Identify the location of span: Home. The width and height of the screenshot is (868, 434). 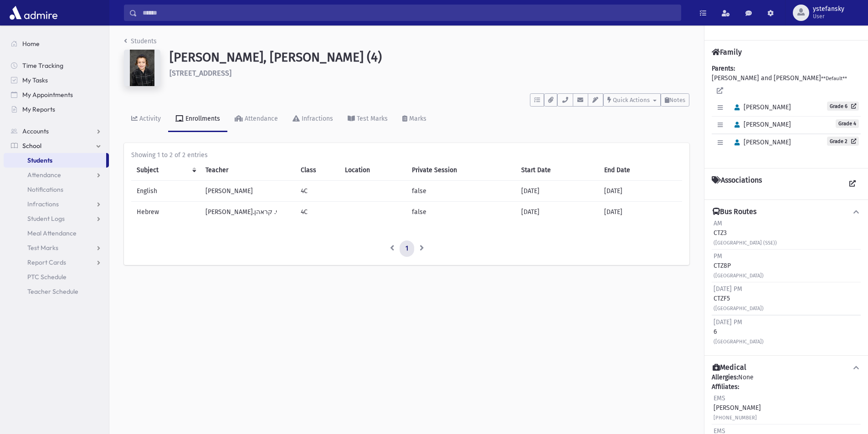
(31, 44).